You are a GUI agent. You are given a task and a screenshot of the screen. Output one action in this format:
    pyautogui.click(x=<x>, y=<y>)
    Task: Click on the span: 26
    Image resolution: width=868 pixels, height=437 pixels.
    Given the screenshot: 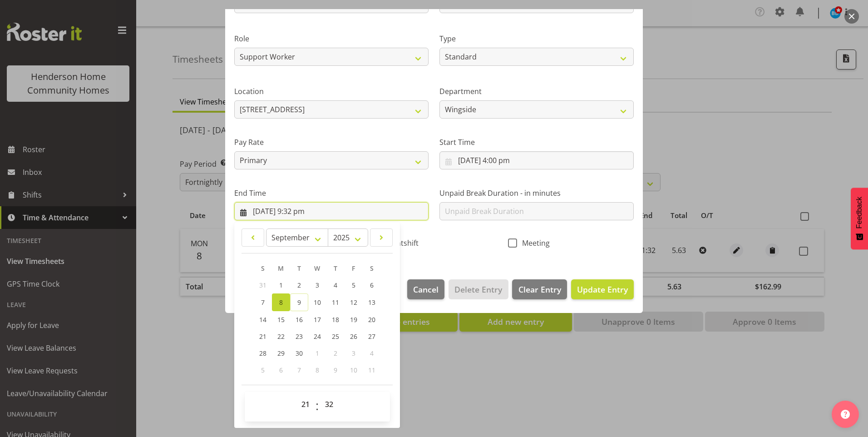 What is the action you would take?
    pyautogui.click(x=354, y=336)
    